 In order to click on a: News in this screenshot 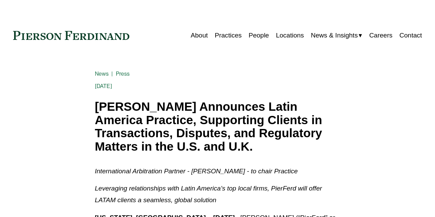, I will do `click(102, 74)`.